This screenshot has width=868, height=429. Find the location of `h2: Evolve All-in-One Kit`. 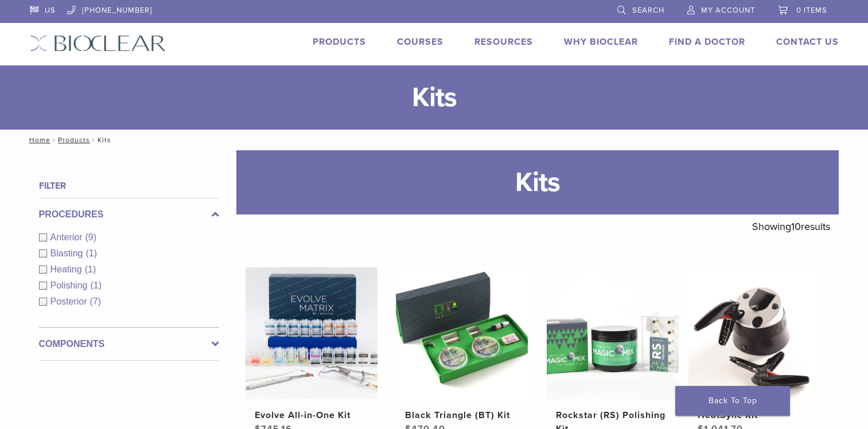

h2: Evolve All-in-One Kit is located at coordinates (312, 415).